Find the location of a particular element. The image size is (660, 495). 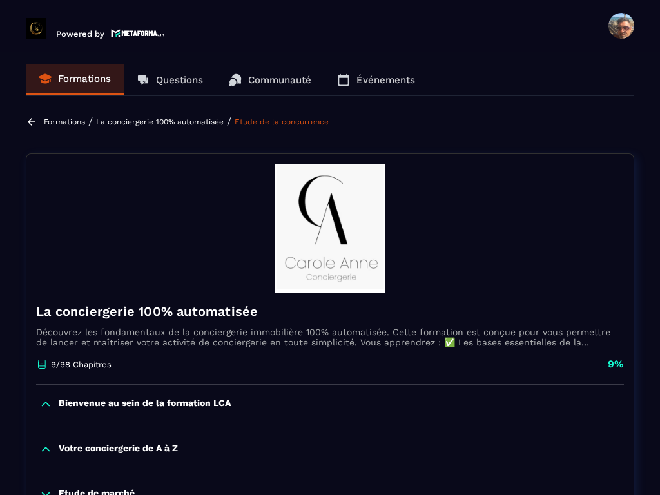

p: Découvrez les fondamentaux de la conciergerie immobilière 100% automatisée. Cette formation est c... is located at coordinates (330, 337).